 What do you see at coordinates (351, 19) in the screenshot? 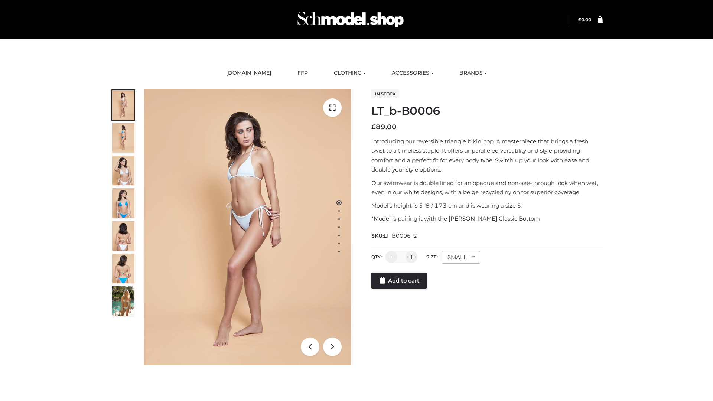
I see `a: Schmodel Admin 964` at bounding box center [351, 19].